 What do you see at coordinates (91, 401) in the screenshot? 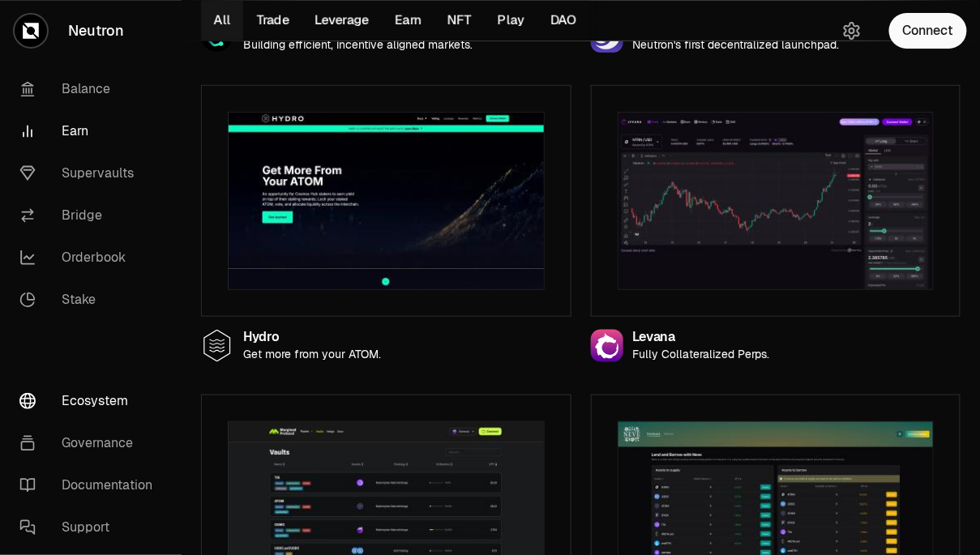
I see `a: Ecosystem` at bounding box center [91, 401].